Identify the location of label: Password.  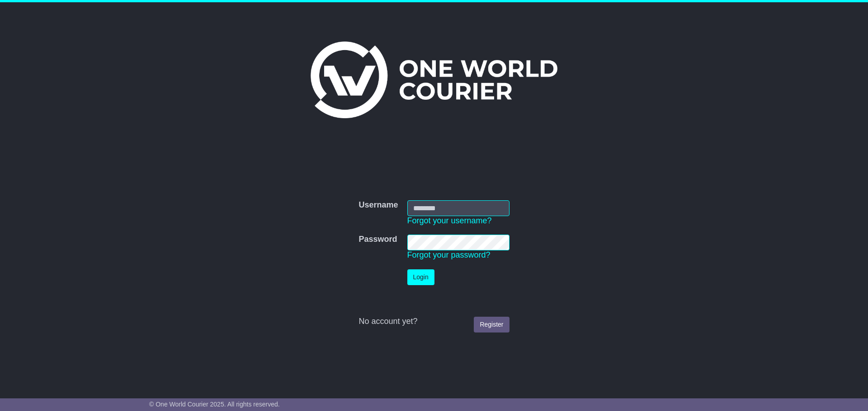
(378, 240).